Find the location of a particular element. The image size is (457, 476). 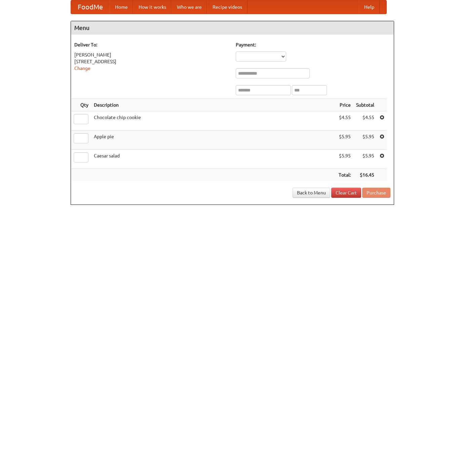

h5: Deliver To: is located at coordinates (152, 44).